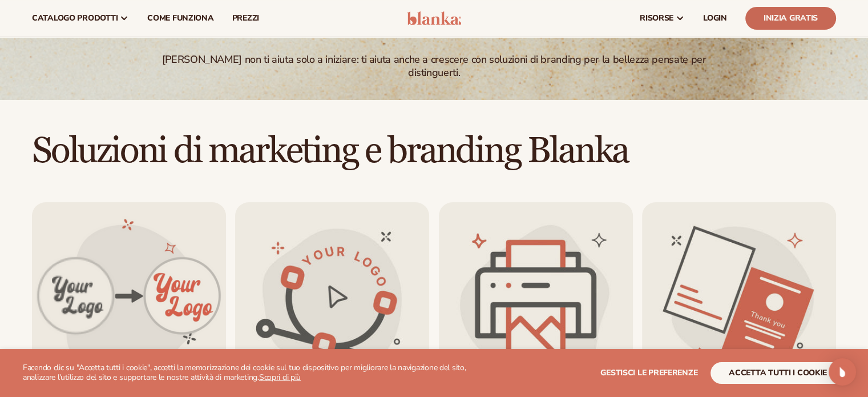  What do you see at coordinates (279, 377) in the screenshot?
I see `a: Scopri di più` at bounding box center [279, 377].